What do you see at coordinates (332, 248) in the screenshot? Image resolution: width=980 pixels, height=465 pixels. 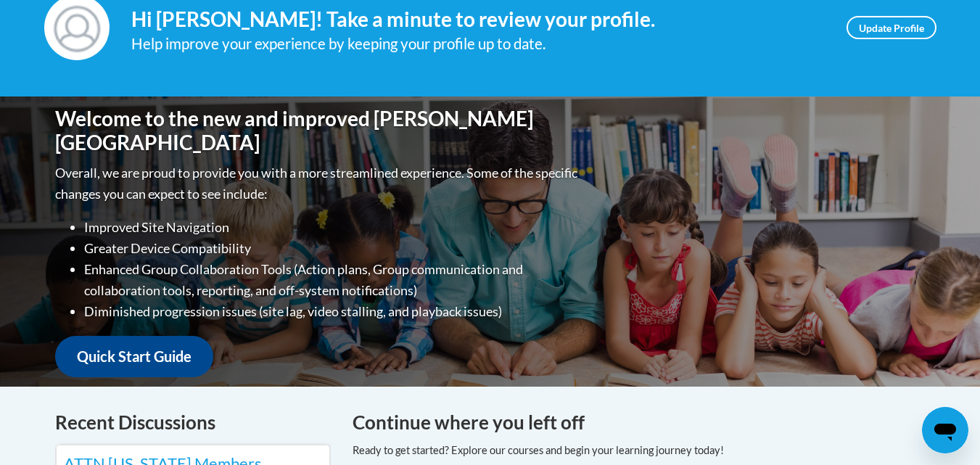 I see `li: Greater Device Compatibility` at bounding box center [332, 248].